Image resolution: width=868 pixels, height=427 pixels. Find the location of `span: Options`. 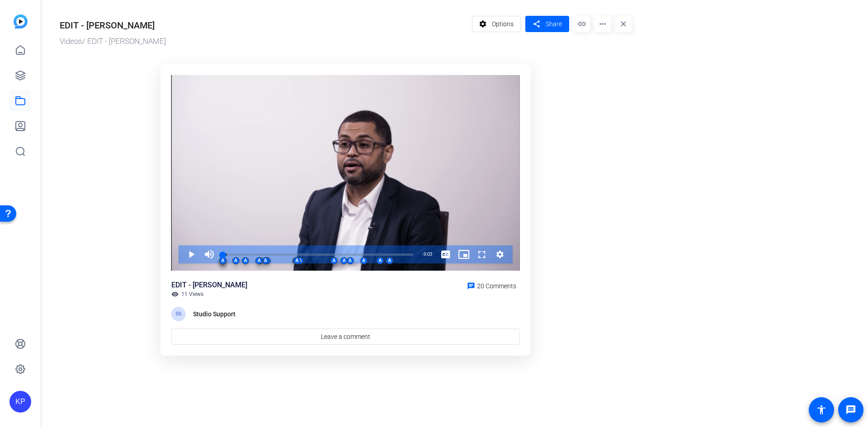

span: Options is located at coordinates (503, 24).